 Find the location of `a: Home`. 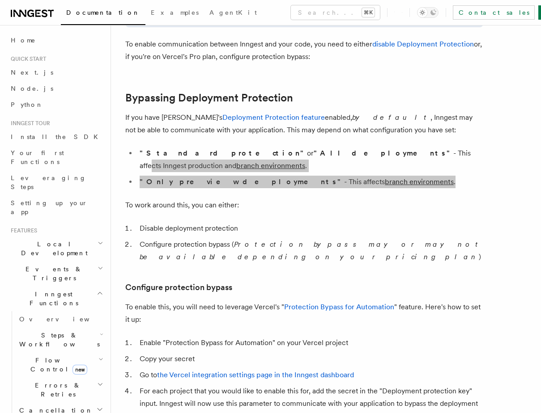

a: Home is located at coordinates (56, 40).